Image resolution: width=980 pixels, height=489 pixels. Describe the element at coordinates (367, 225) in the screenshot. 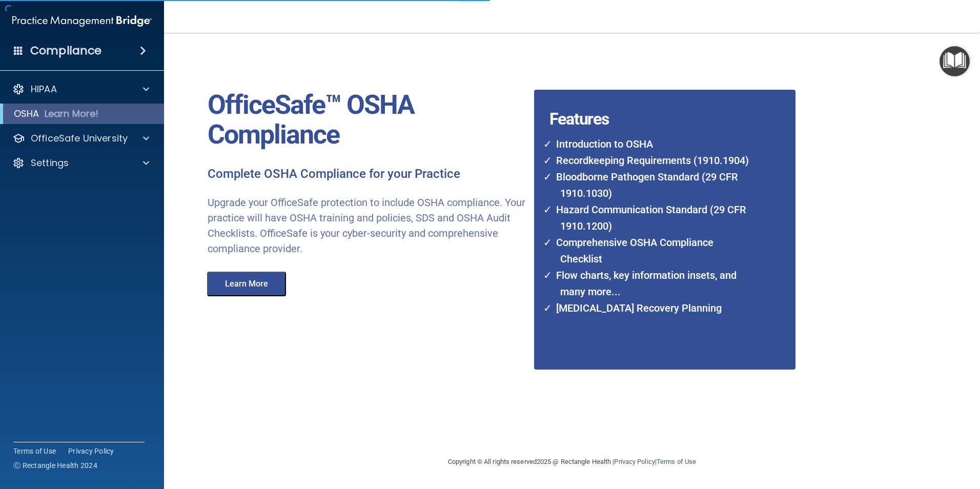

I see `p: Upgrade your OfficeSafe protection to include OSHA compliance. Your practice will have OSHA train...` at that location.